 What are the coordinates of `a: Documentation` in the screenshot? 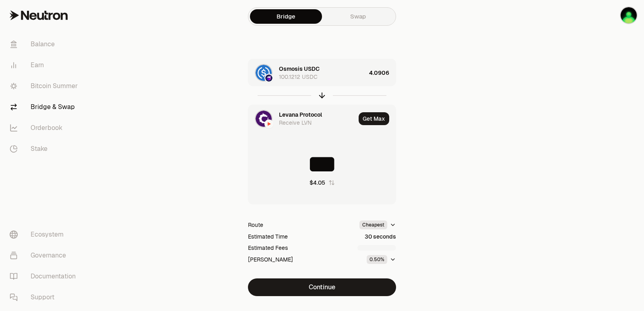 It's located at (45, 277).